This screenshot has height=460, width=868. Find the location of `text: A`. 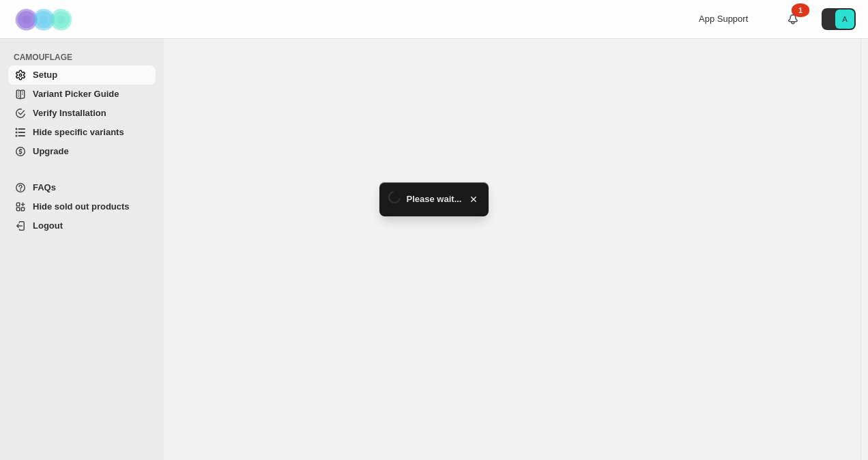

text: A is located at coordinates (845, 19).